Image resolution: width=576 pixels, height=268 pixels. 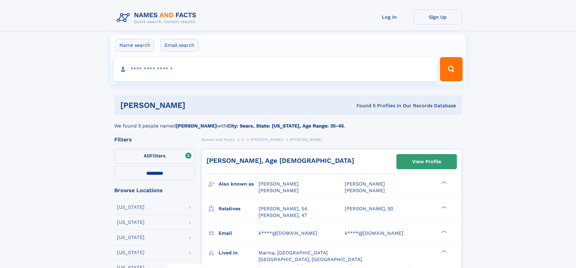 What do you see at coordinates (179, 45) in the screenshot?
I see `label: Email search` at bounding box center [179, 45].